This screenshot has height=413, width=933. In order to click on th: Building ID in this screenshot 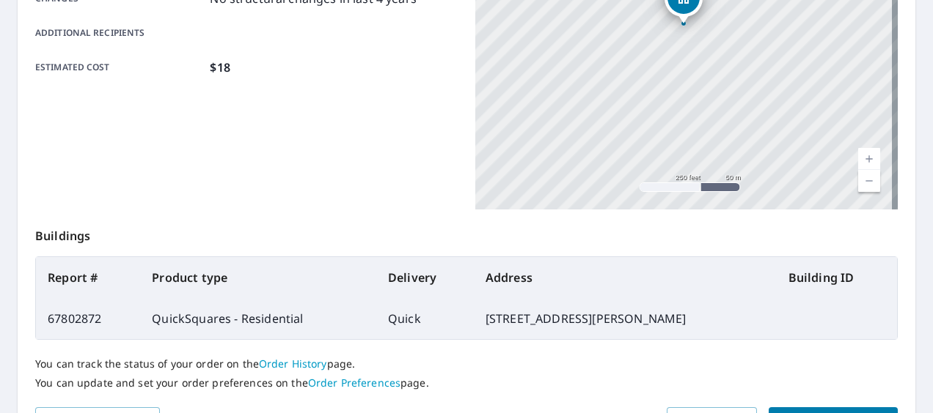, I will do `click(837, 278)`.